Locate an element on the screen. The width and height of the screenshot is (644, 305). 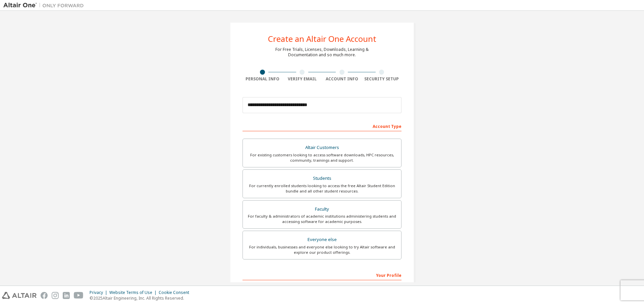
img: instagram.svg is located at coordinates (55, 296).